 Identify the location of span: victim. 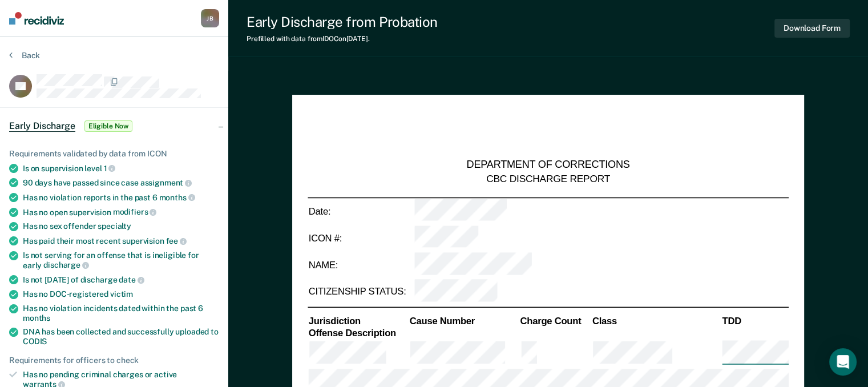
(121, 294).